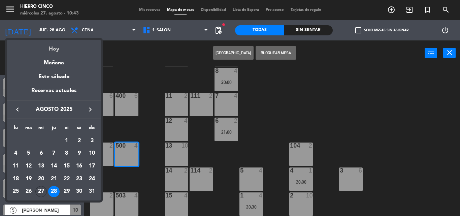 This screenshot has width=460, height=216. I want to click on button: keyboard_arrow_left, so click(18, 109).